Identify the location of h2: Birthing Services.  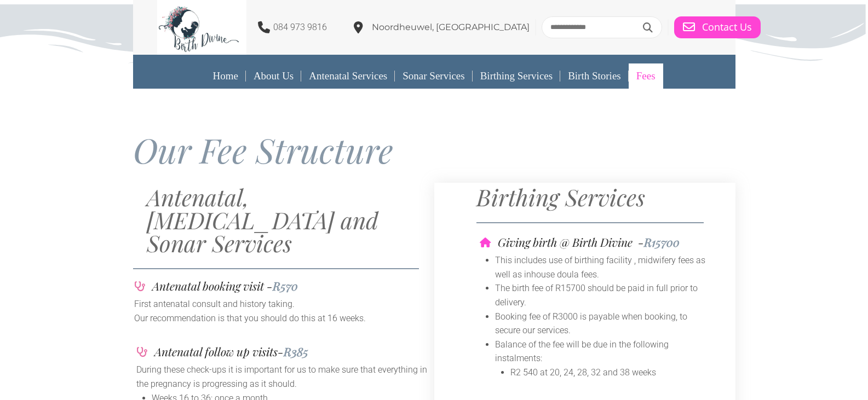
(603, 197).